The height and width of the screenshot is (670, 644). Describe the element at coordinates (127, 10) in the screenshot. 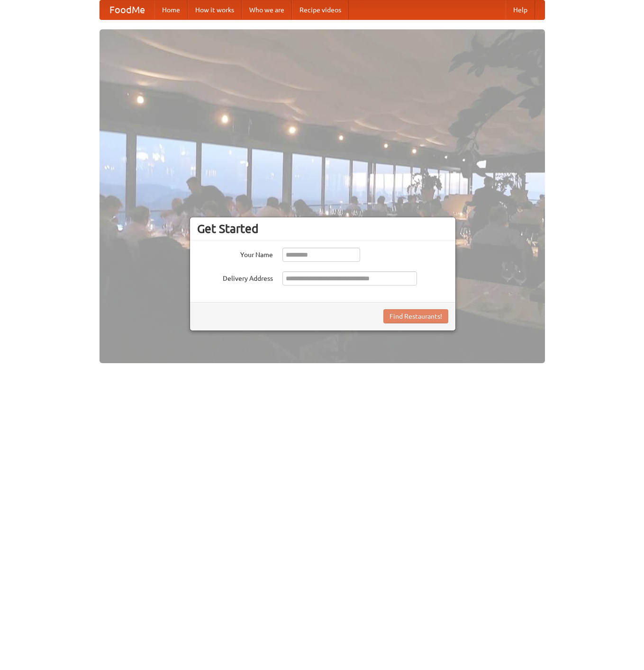

I see `a: FoodMe` at that location.